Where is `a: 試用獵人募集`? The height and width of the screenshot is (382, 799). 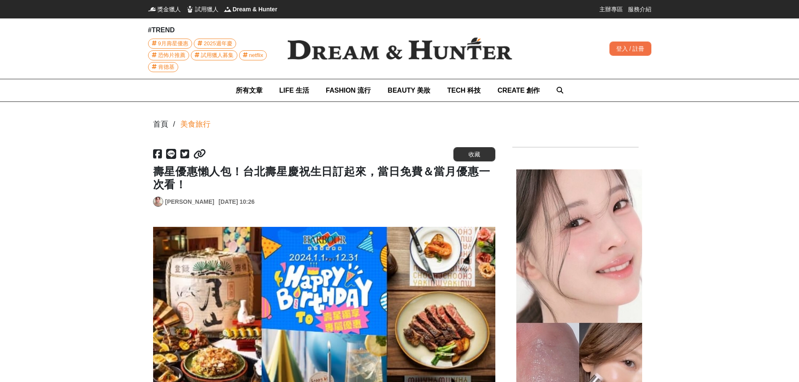
a: 試用獵人募集 is located at coordinates (214, 55).